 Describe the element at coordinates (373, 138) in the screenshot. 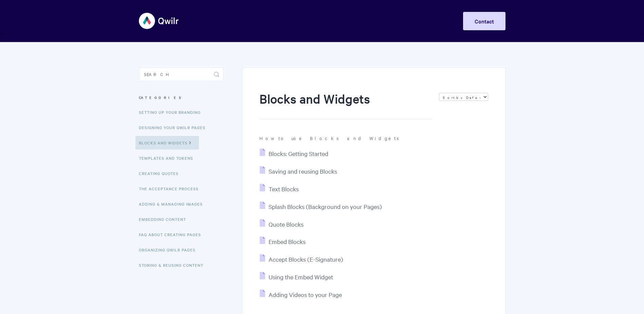

I see `p: How to use Blocks and Widgets` at that location.